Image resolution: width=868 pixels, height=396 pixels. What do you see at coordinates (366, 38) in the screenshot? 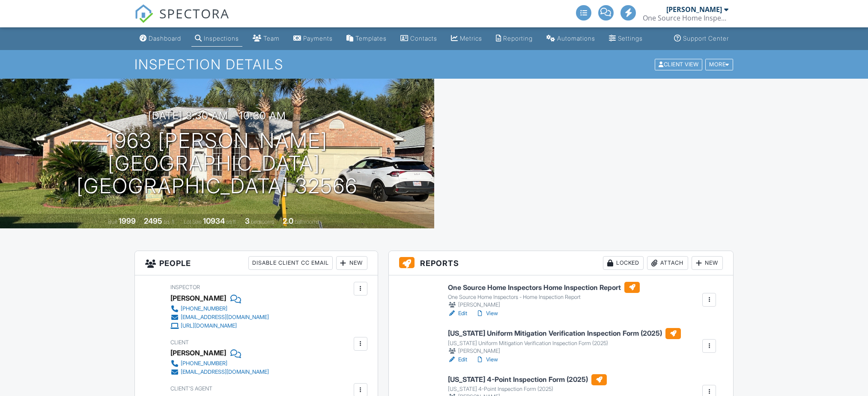
I see `a: Templates` at bounding box center [366, 38].